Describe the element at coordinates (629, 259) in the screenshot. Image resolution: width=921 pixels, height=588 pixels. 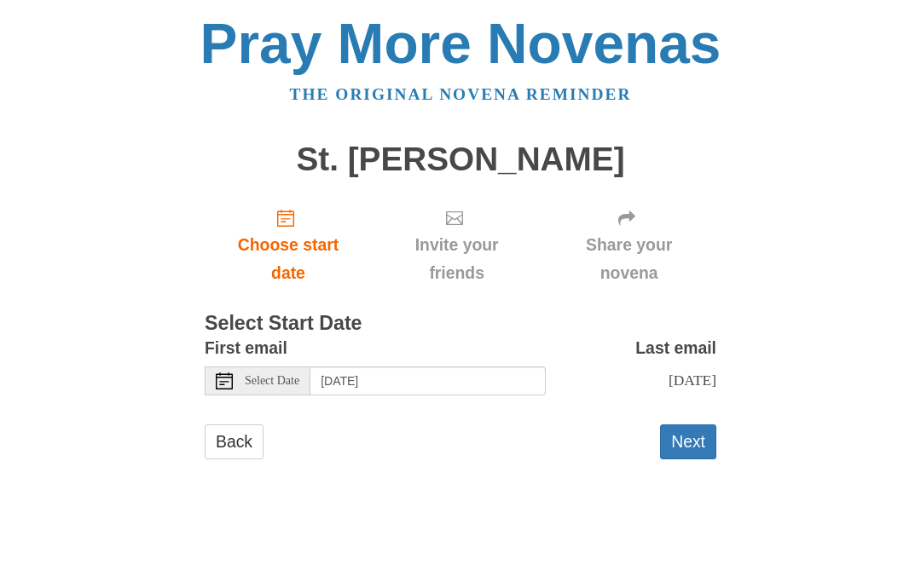
I see `span: Share your novena` at that location.